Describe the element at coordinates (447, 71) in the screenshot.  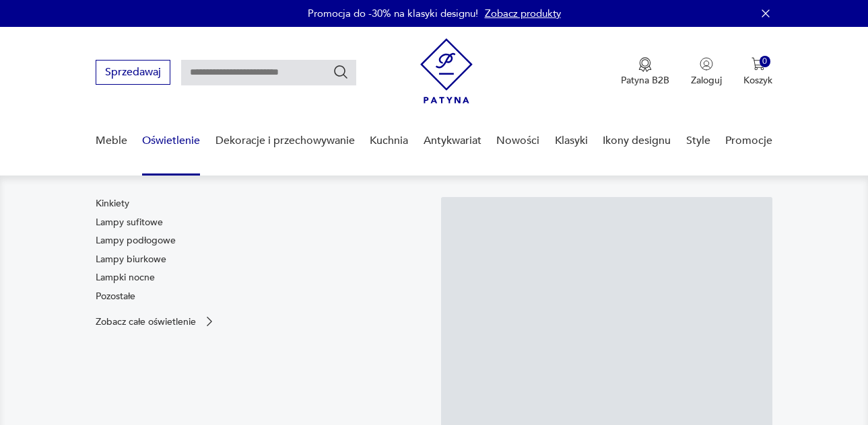
I see `img: Patyna - sklep z meblami i dekoracjami vintage` at that location.